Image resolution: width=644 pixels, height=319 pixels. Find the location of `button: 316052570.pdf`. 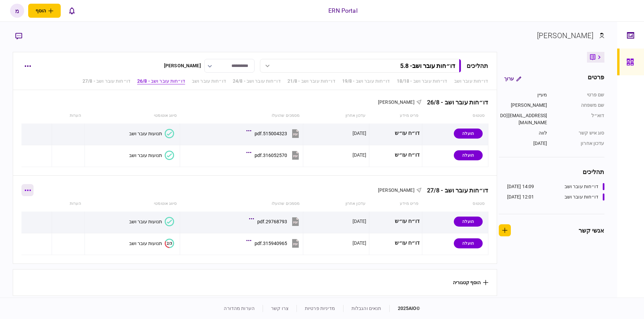

button: 316052570.pdf is located at coordinates (274, 155).